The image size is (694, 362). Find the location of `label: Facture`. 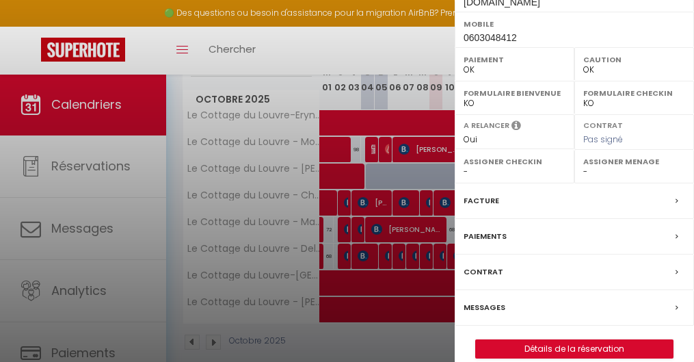

label: Facture is located at coordinates (481, 200).